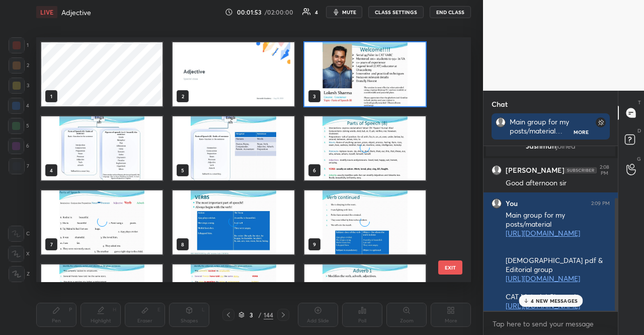 This screenshot has width=644, height=335. Describe the element at coordinates (19, 234) in the screenshot. I see `div: C` at that location.